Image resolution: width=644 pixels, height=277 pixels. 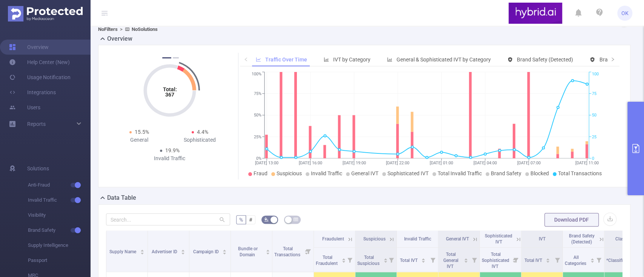 What do you see at coordinates (59, 245) in the screenshot?
I see `span: Supply Intelligence` at bounding box center [59, 245].